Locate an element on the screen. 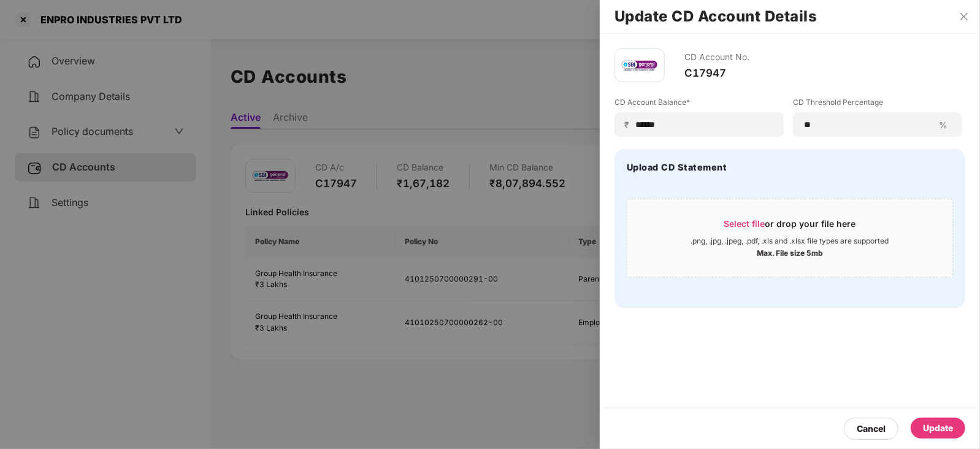  label: CD Threshold Percentage is located at coordinates (878, 105).